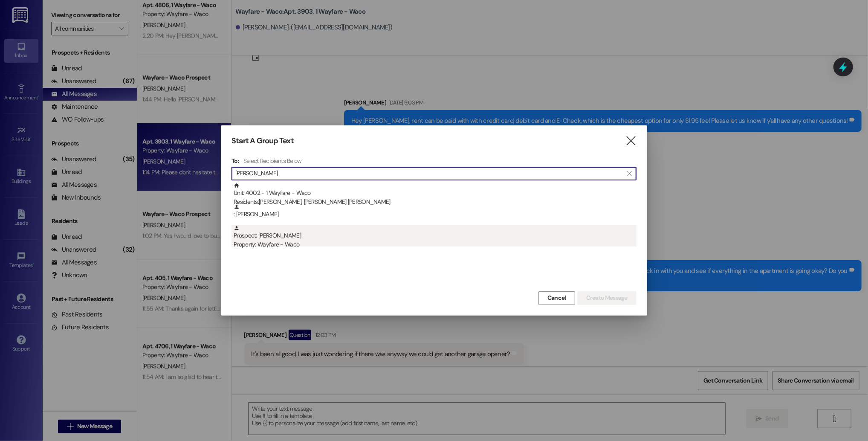  I want to click on button: Create Message, so click(607, 298).